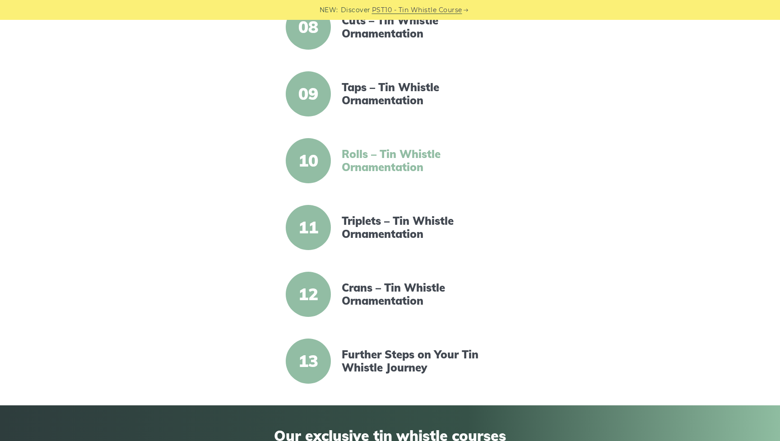 The image size is (780, 441). Describe the element at coordinates (419, 227) in the screenshot. I see `a: Triplets – Tin Whistle Ornamentation` at that location.